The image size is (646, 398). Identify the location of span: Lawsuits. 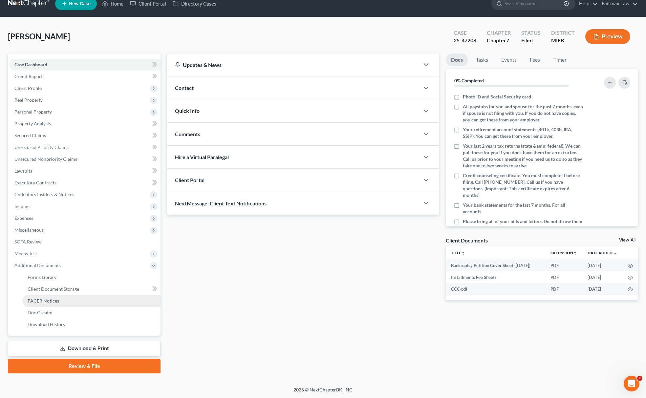
(23, 171).